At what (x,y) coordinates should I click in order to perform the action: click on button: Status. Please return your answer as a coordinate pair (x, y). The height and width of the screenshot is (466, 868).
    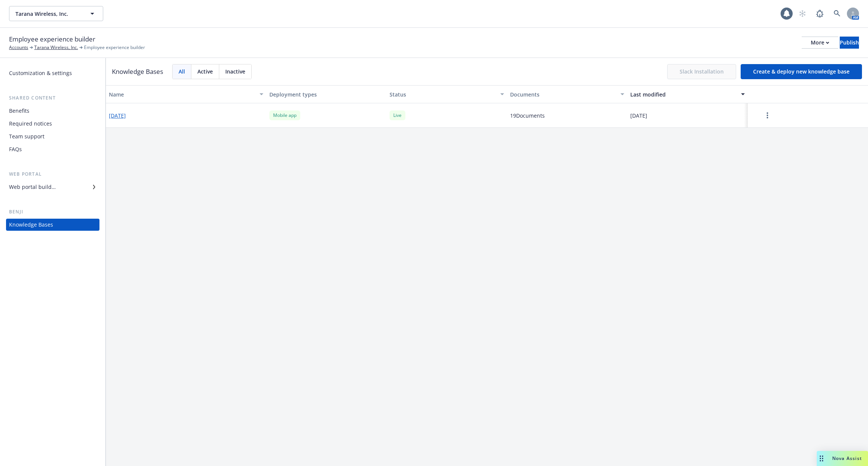
    Looking at the image, I should click on (447, 94).